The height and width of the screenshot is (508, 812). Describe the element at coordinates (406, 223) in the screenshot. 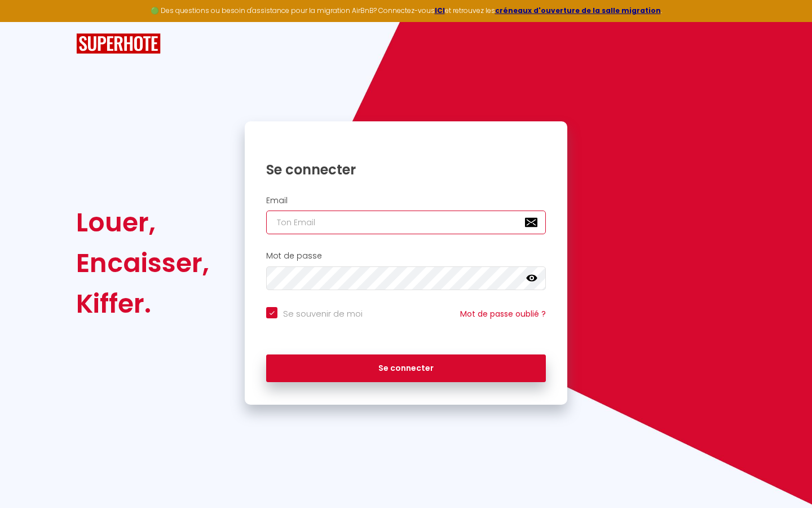

I see `input: Ton Email` at that location.